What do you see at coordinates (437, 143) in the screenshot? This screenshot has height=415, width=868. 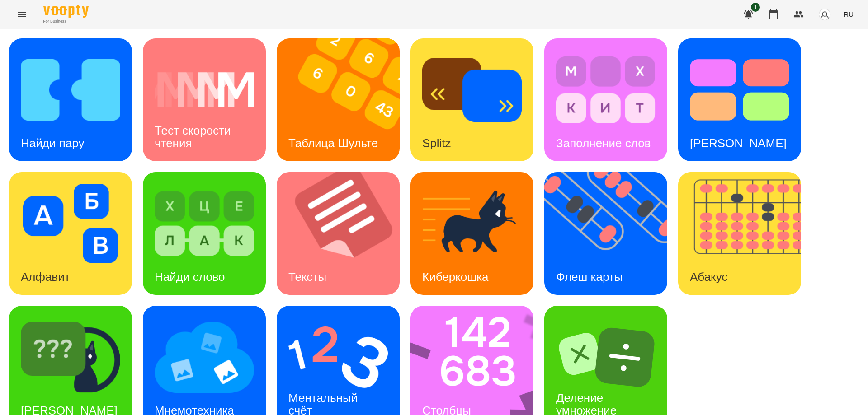 I see `h3: Splitz` at bounding box center [437, 143].